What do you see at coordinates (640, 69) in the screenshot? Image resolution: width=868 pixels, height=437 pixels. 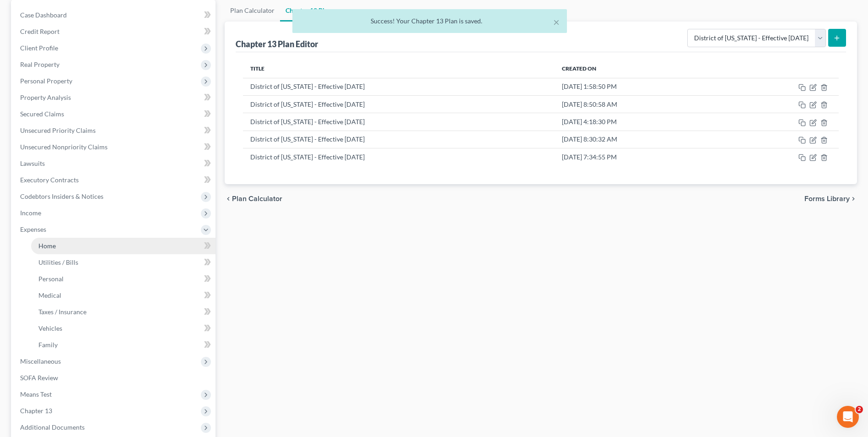 I see `th: Created On` at bounding box center [640, 69].